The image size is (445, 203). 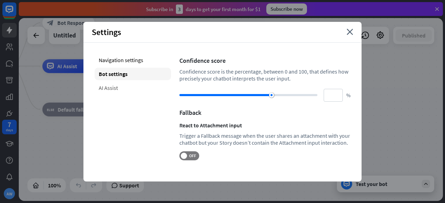 What do you see at coordinates (9, 127) in the screenshot?
I see `a: 7 days` at bounding box center [9, 127].